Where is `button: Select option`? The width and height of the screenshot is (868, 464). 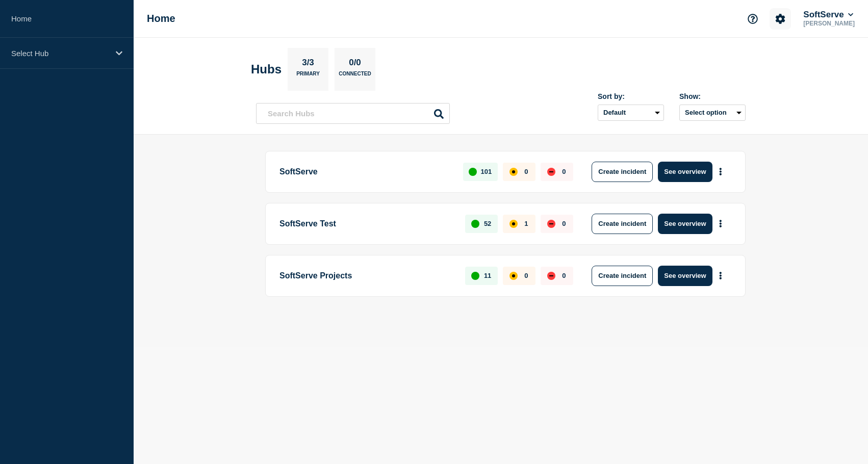
button: Select option is located at coordinates (713, 112).